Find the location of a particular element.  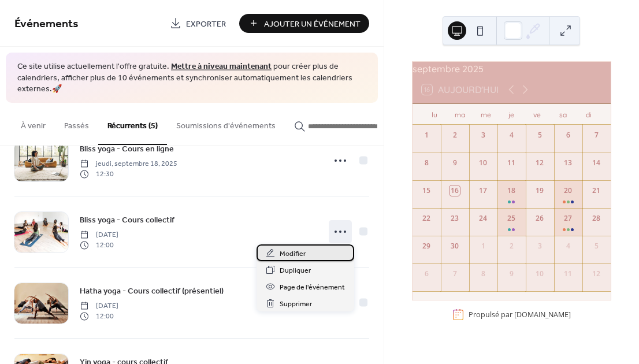

span: Événements is located at coordinates (46, 23).